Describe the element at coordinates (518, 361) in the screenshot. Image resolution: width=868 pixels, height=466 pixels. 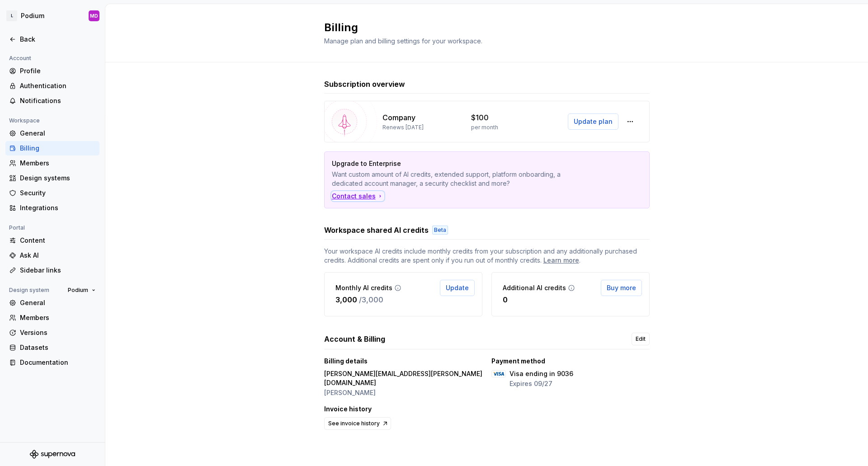
I see `p: Payment method` at that location.